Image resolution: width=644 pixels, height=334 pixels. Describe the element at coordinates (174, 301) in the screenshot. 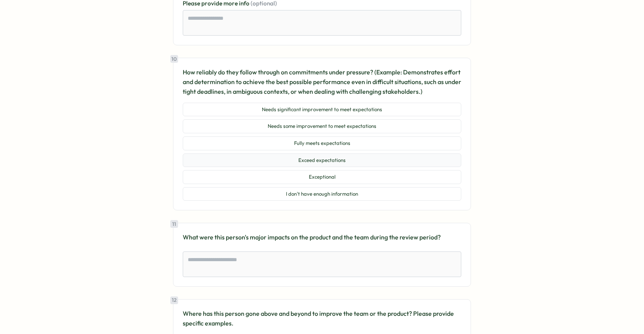

I see `div: 12` at that location.